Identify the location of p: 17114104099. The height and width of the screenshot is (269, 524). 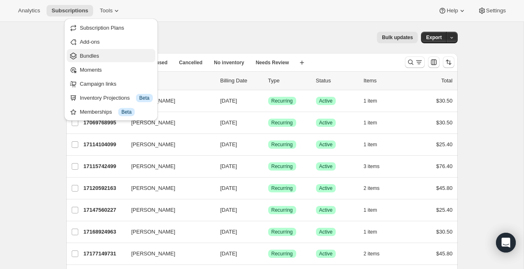
(104, 145).